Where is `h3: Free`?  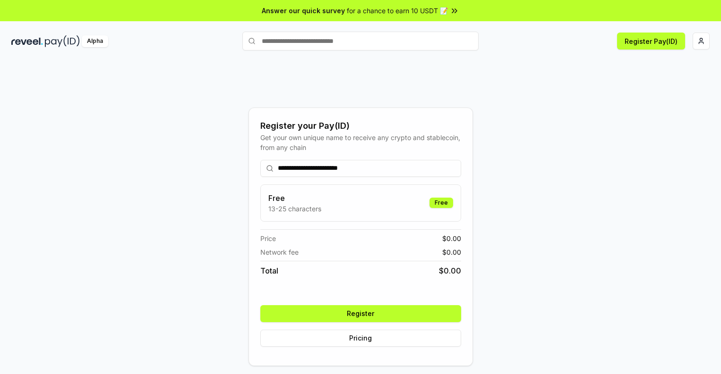 h3: Free is located at coordinates (295, 198).